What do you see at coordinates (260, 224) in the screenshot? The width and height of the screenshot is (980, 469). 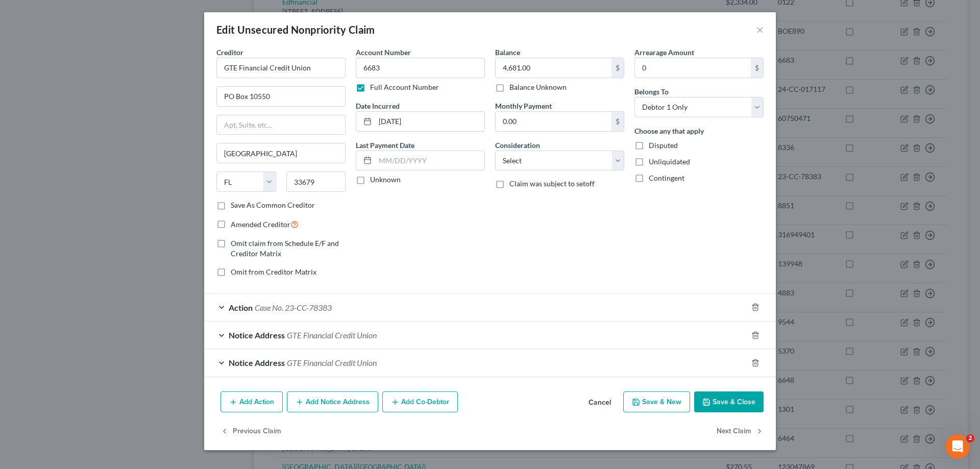 I see `span: Amended Creditor` at bounding box center [260, 224].